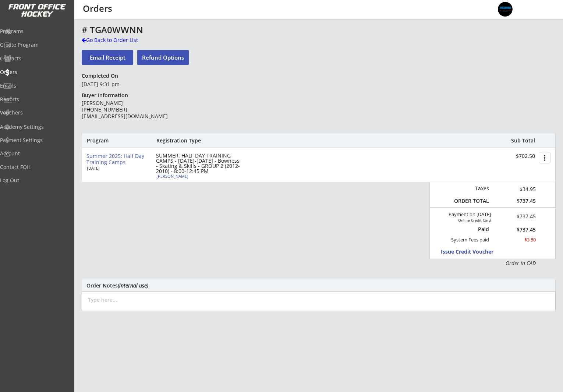 The image size is (563, 392). What do you see at coordinates (107, 57) in the screenshot?
I see `button: Email Receipt` at bounding box center [107, 57].